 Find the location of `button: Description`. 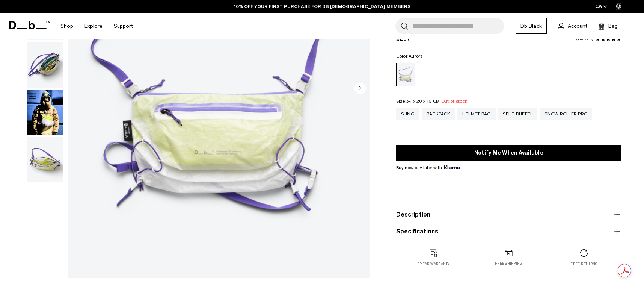

button: Description is located at coordinates (509, 215).